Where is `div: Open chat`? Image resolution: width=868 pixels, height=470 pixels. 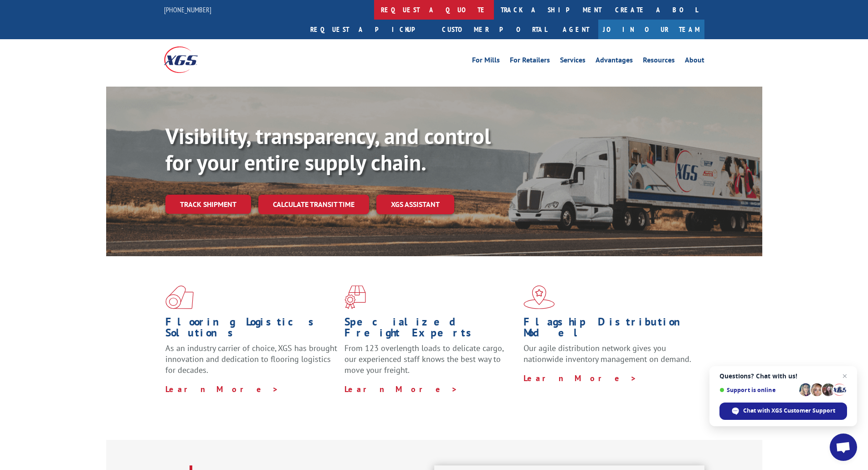
div: Open chat is located at coordinates (843, 447).